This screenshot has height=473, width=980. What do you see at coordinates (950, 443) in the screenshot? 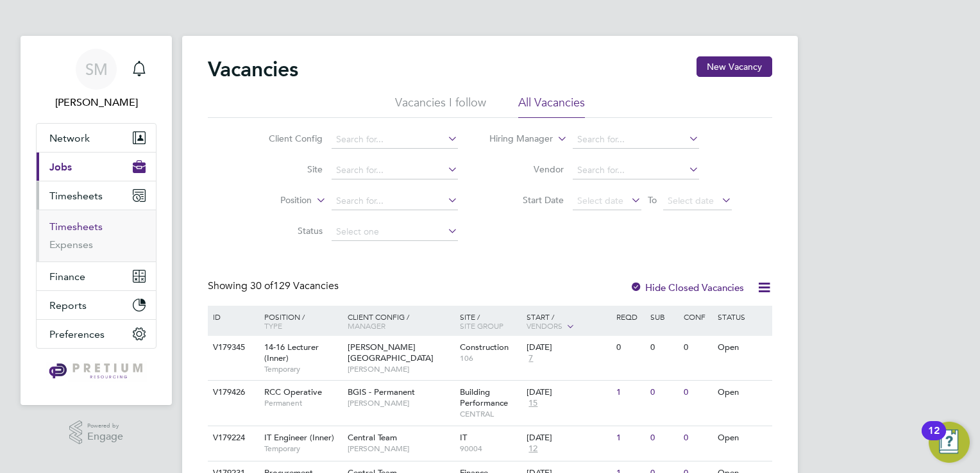
I see `button: Open Resource Center, 12 new notifications` at bounding box center [950, 443].